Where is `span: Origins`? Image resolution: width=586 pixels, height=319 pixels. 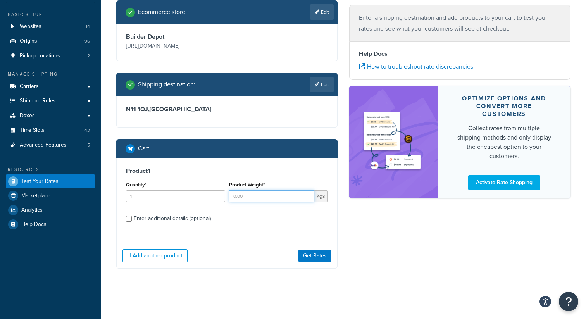
span: Origins is located at coordinates (28, 41).